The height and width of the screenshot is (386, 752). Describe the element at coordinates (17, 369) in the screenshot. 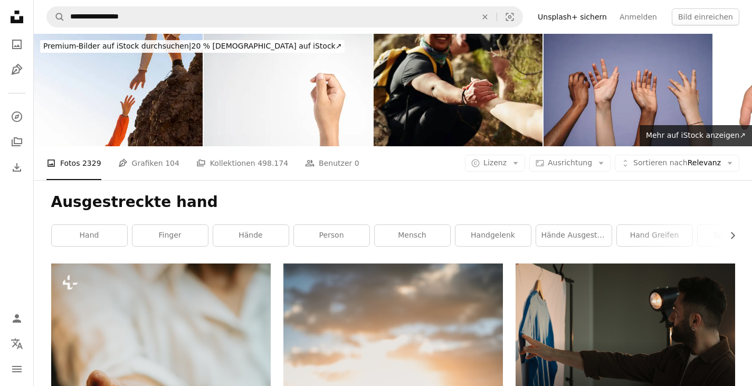

I see `button: Menü` at that location.